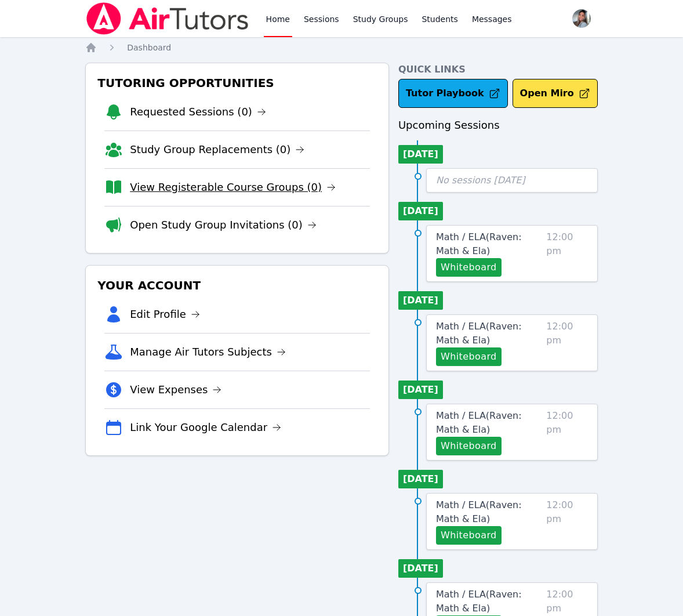 The height and width of the screenshot is (616, 683). What do you see at coordinates (233, 187) in the screenshot?
I see `a: View Registerable Course Groups (0)` at bounding box center [233, 187].